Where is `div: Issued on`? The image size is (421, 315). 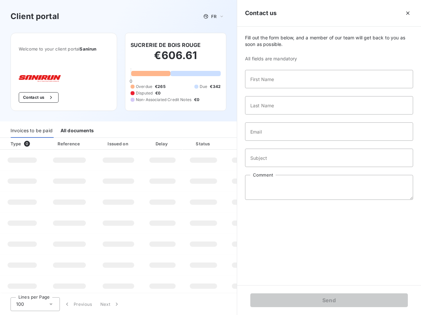 div: Issued on is located at coordinates (118, 144).